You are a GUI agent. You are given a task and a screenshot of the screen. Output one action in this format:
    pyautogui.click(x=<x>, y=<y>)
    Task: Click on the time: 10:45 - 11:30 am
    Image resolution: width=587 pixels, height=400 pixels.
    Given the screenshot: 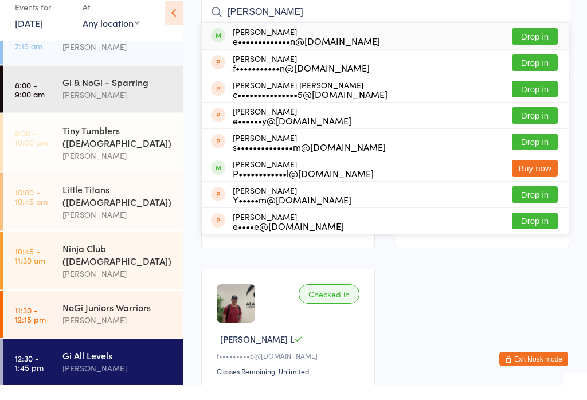 What is the action you would take?
    pyautogui.click(x=30, y=271)
    